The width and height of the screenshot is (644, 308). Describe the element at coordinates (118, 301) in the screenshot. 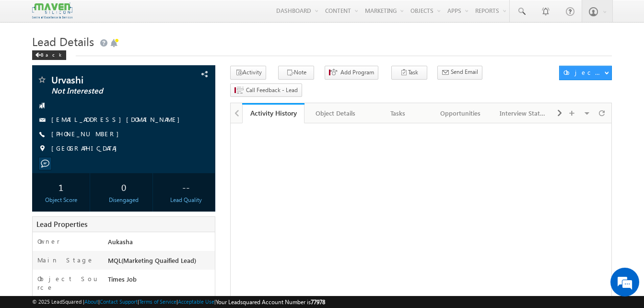

I see `a: Contact Support` at that location.